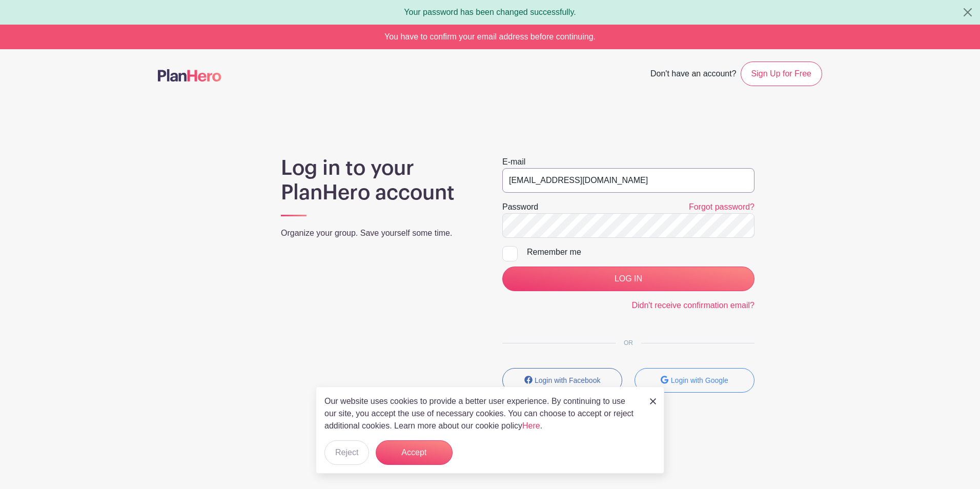 The width and height of the screenshot is (980, 489). I want to click on span: Don't have an account?, so click(693, 75).